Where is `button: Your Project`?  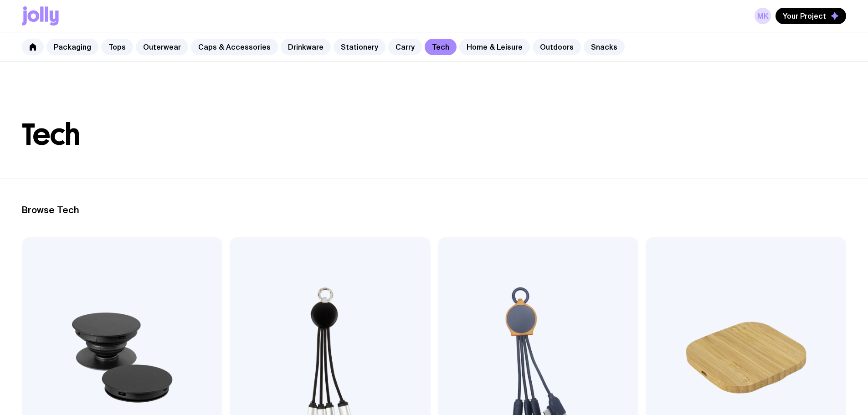
button: Your Project is located at coordinates (811, 16).